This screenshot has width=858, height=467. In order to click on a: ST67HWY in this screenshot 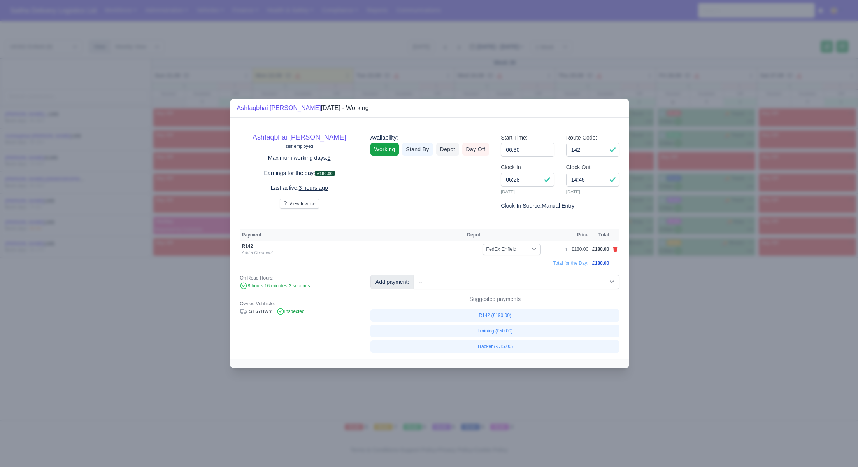, I will do `click(256, 312)`.